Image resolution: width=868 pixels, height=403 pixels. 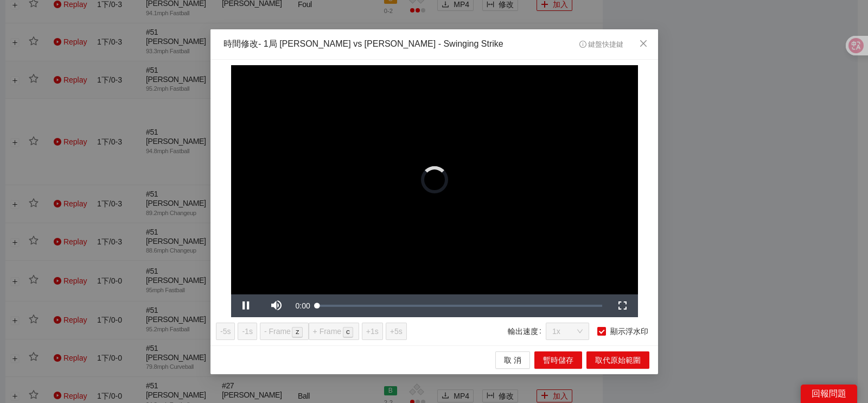 I want to click on button: -5s, so click(x=225, y=331).